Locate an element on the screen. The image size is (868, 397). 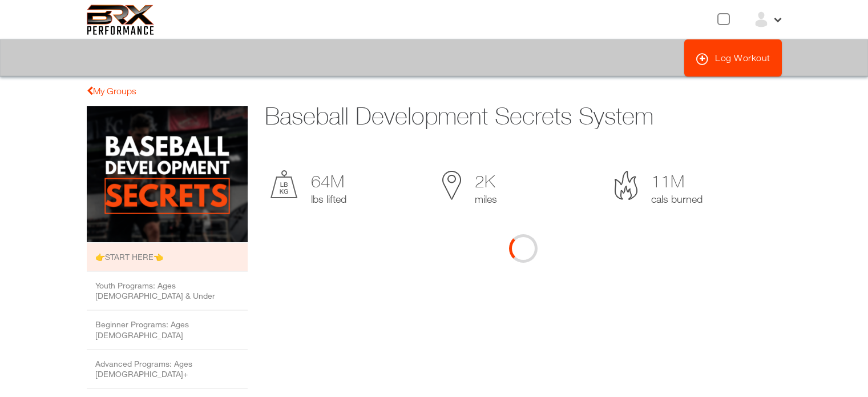
span: 64M is located at coordinates (351, 181).